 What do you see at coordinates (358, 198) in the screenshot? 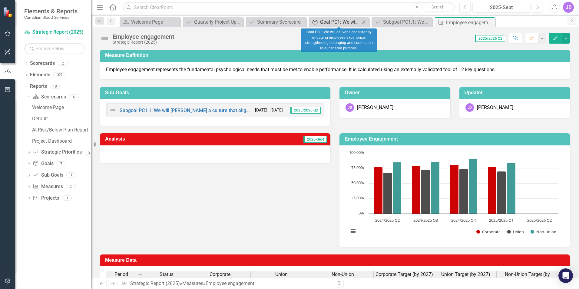
I see `text: 25.00%` at bounding box center [358, 198].